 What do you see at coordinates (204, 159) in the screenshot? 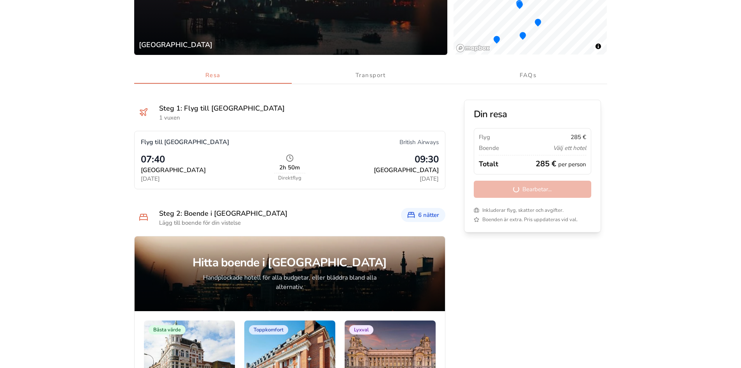
I see `p: 07:40` at bounding box center [204, 159].